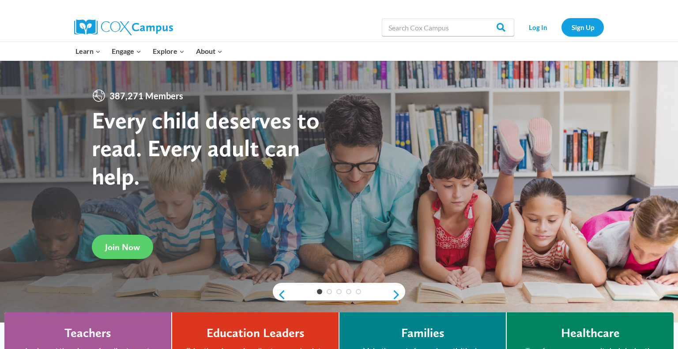 The image size is (678, 349). I want to click on a: next, so click(399, 295).